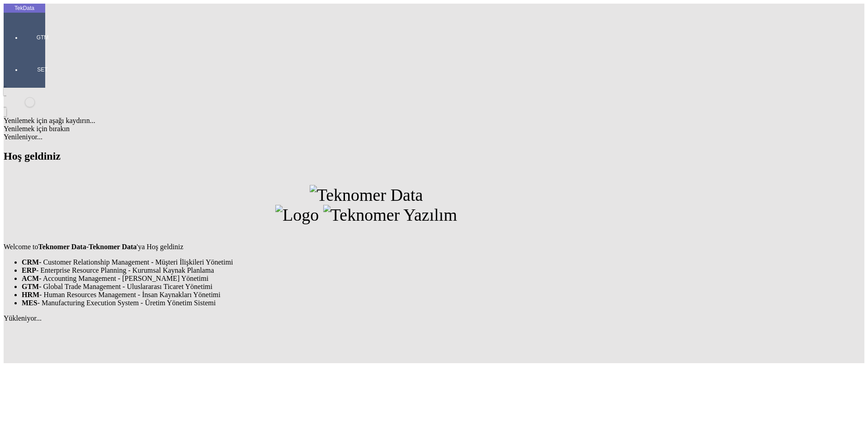  I want to click on strong: HRM, so click(31, 294).